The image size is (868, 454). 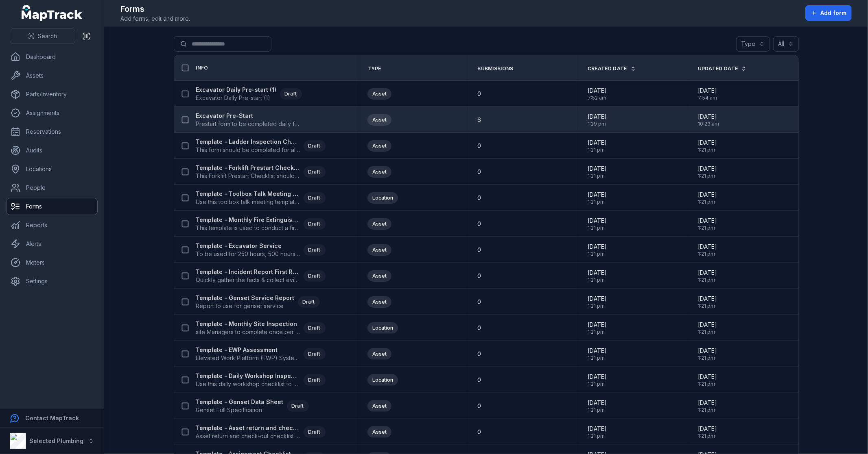 I want to click on span: Type, so click(x=375, y=68).